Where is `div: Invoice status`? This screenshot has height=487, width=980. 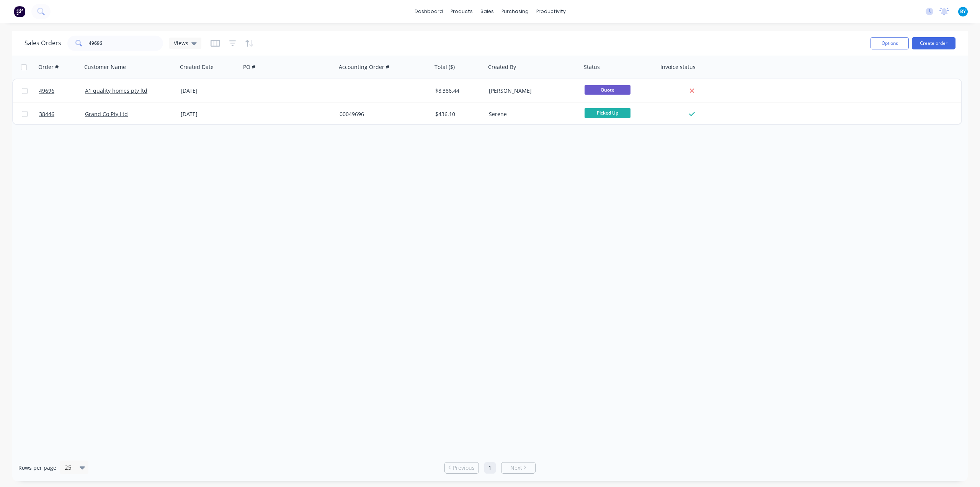 div: Invoice status is located at coordinates (678, 67).